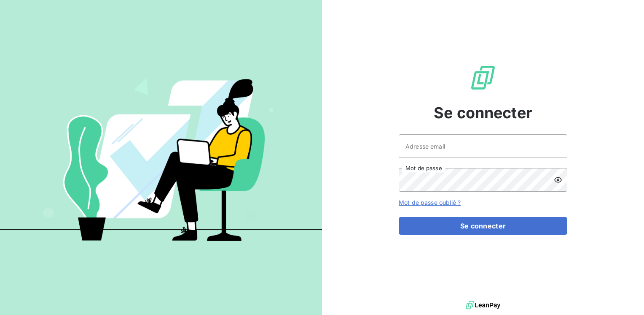  I want to click on img: Logo LeanPay, so click(483, 77).